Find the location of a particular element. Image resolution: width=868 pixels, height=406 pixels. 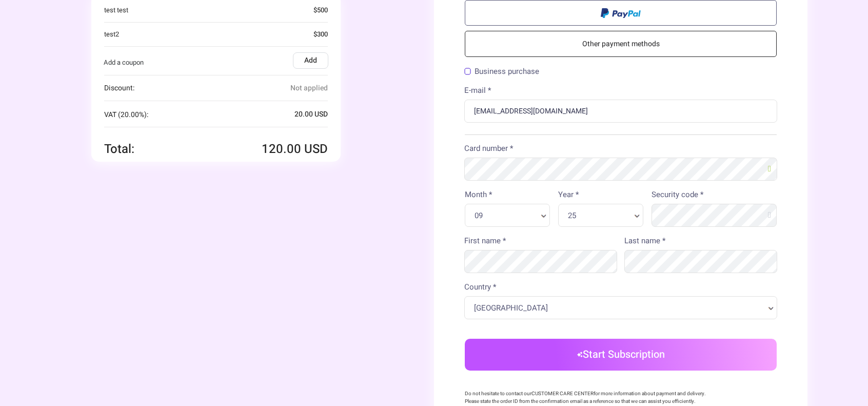

label: Month * is located at coordinates (479, 195).